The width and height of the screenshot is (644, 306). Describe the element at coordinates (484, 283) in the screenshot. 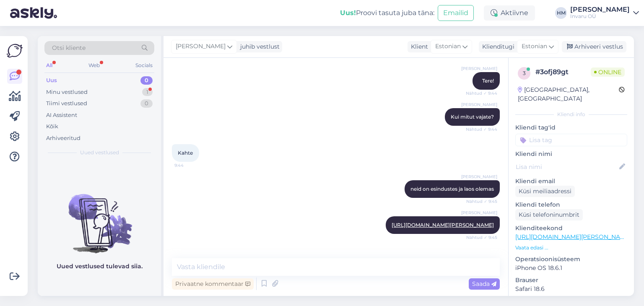

I see `span: Saada` at that location.